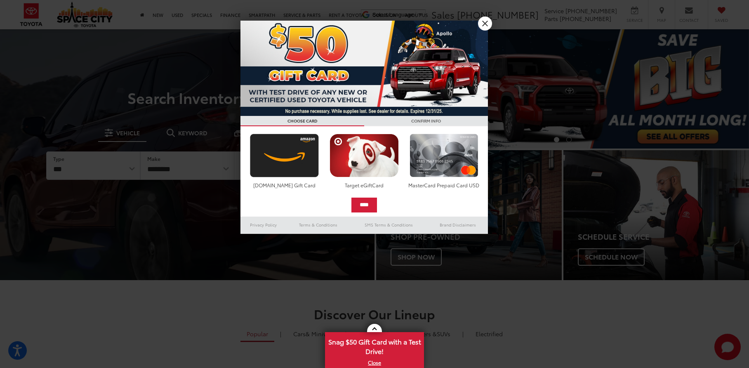 The width and height of the screenshot is (749, 368). What do you see at coordinates (374, 345) in the screenshot?
I see `span: Snag $50 Gift Card with a Test Drive!` at bounding box center [374, 345].